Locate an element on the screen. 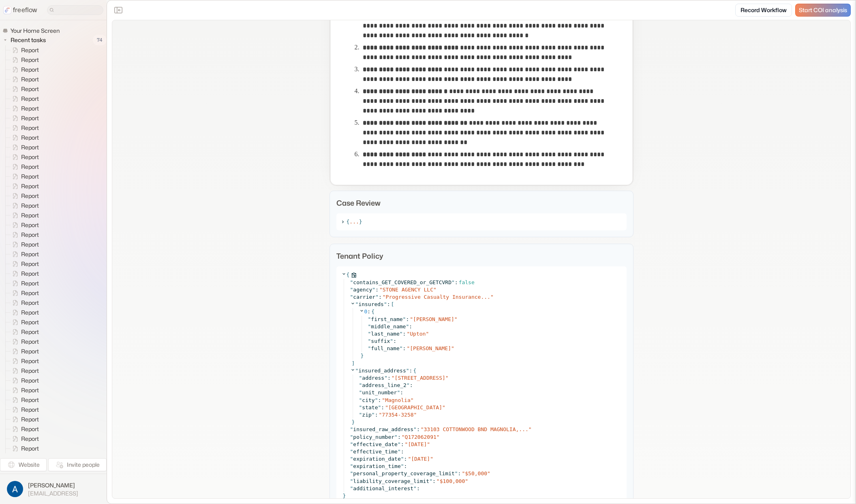  span: first_name is located at coordinates (387, 319).